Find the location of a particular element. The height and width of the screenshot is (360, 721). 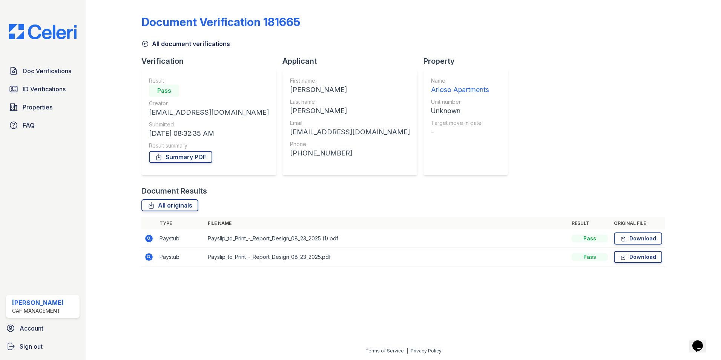

div: Email is located at coordinates (350, 123).